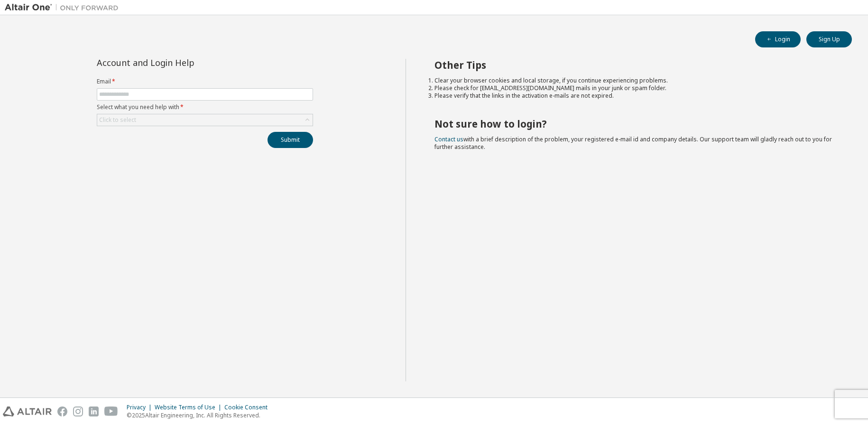 The width and height of the screenshot is (868, 425). What do you see at coordinates (205, 81) in the screenshot?
I see `label: Email` at bounding box center [205, 81].